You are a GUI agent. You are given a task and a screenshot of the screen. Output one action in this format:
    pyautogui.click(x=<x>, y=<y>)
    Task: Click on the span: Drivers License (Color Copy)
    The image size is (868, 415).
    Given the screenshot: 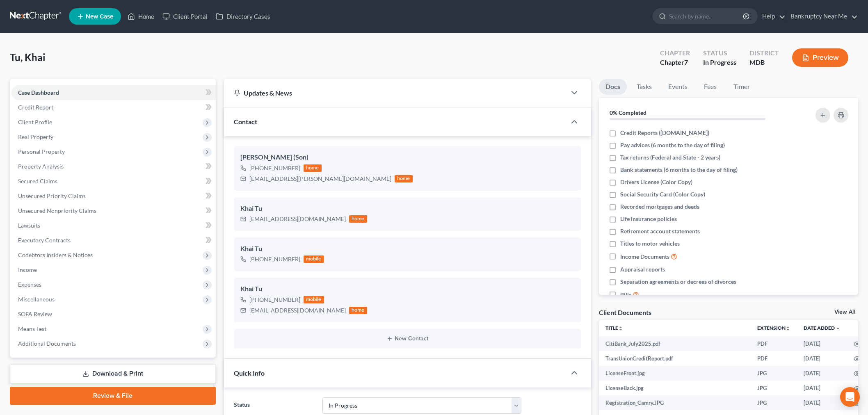 What is the action you would take?
    pyautogui.click(x=656, y=182)
    